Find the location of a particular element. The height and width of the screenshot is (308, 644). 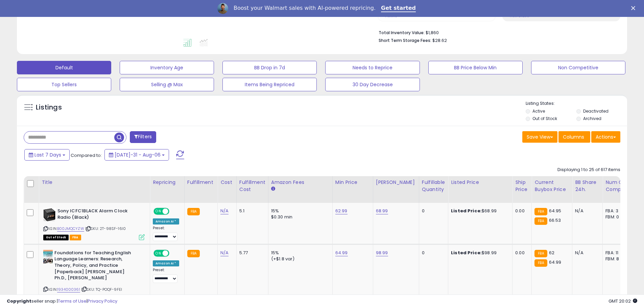

button: Items Being Repriced is located at coordinates (269, 84).